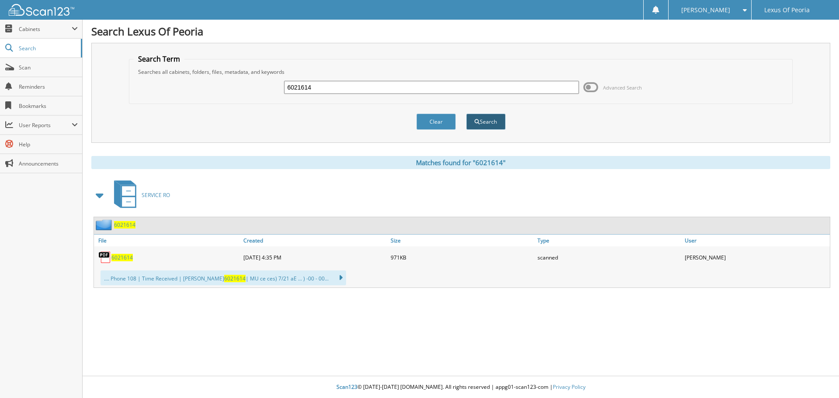  What do you see at coordinates (48, 48) in the screenshot?
I see `span: Search` at bounding box center [48, 48].